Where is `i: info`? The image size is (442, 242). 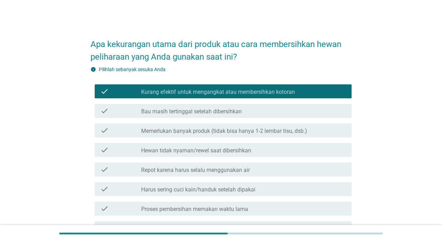 i: info is located at coordinates (93, 70).